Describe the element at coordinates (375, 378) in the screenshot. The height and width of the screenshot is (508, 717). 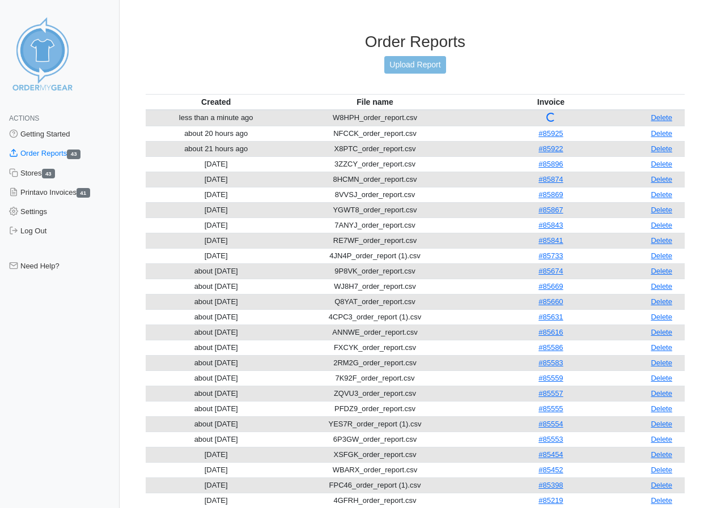
I see `td: 7K92F_order_report.csv` at that location.